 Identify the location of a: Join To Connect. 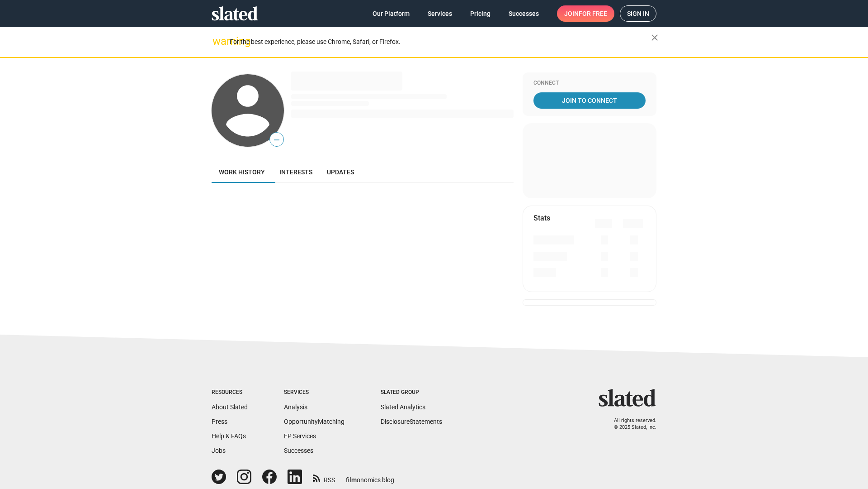
(590, 100).